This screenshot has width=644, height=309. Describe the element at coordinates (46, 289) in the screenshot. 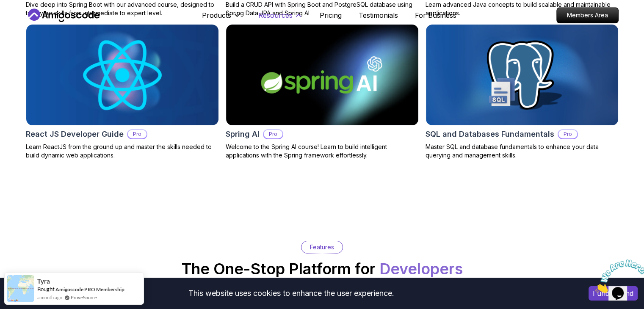

I see `span: Bought` at that location.